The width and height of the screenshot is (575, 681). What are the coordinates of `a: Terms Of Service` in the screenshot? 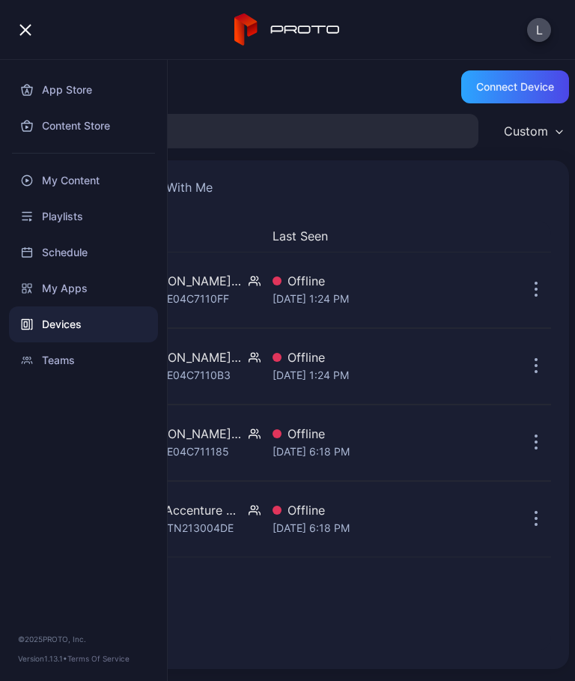 It's located at (98, 659).